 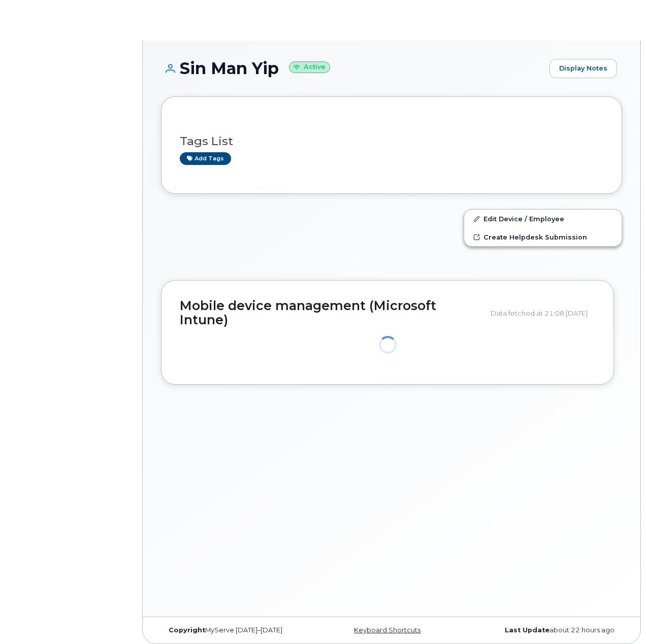 What do you see at coordinates (543, 219) in the screenshot?
I see `a: Edit Device / Employee` at bounding box center [543, 219].